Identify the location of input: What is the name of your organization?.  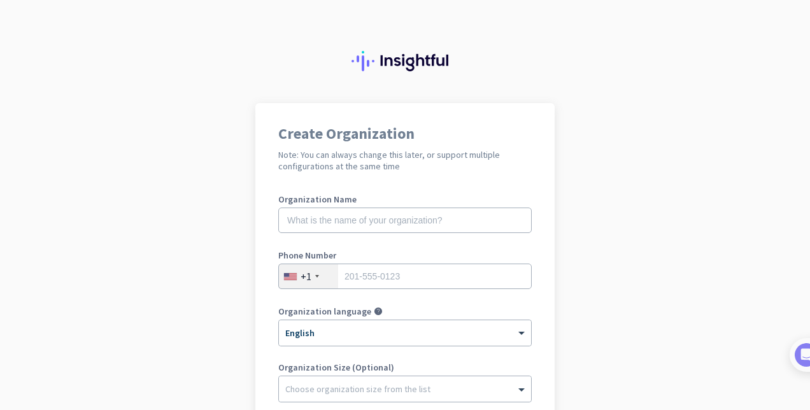
(405, 220).